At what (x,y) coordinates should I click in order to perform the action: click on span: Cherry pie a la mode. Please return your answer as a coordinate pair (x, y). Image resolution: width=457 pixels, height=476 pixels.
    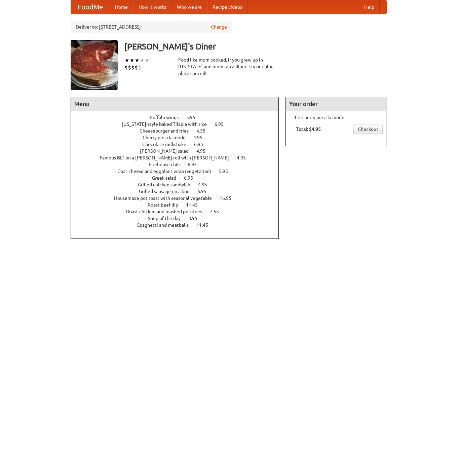
    Looking at the image, I should click on (167, 138).